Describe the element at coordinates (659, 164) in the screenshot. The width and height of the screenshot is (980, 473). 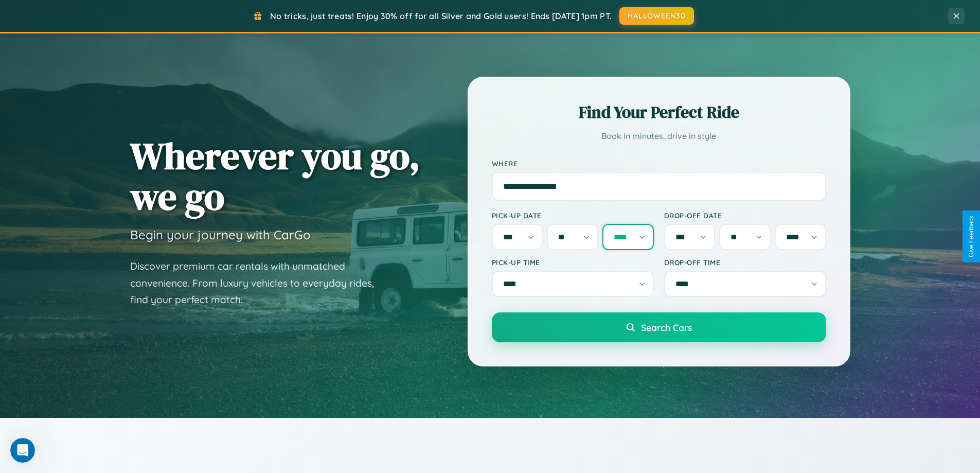
I see `label: Where` at that location.